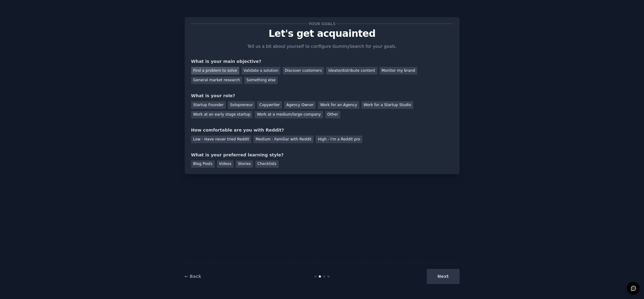 The width and height of the screenshot is (644, 299). I want to click on a: ← Back, so click(193, 276).